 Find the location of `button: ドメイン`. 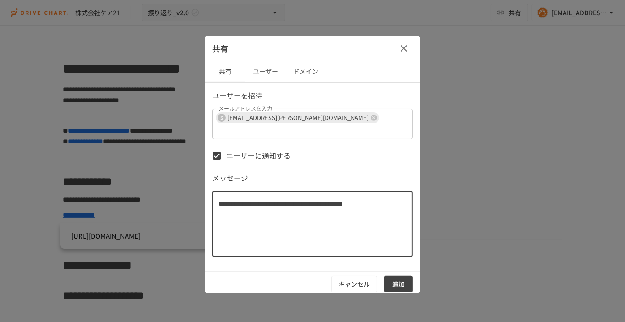

button: ドメイン is located at coordinates (306, 72).